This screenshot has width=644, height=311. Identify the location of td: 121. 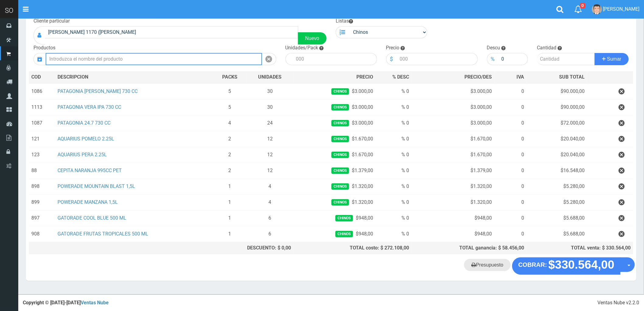
(42, 139).